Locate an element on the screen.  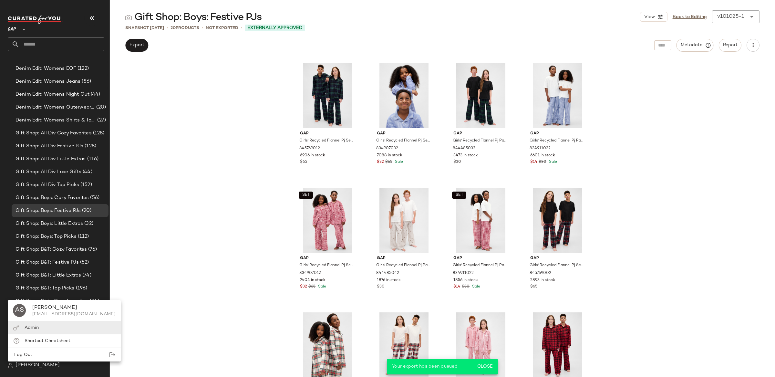
span: (122) is located at coordinates (82, 68).